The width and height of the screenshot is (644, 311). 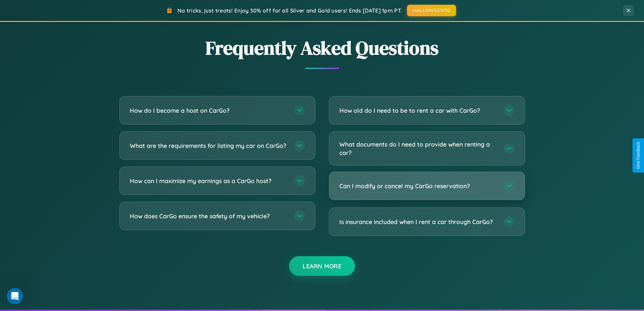 I want to click on h3: Can I modify or cancel my CarGo reservation?, so click(x=418, y=185).